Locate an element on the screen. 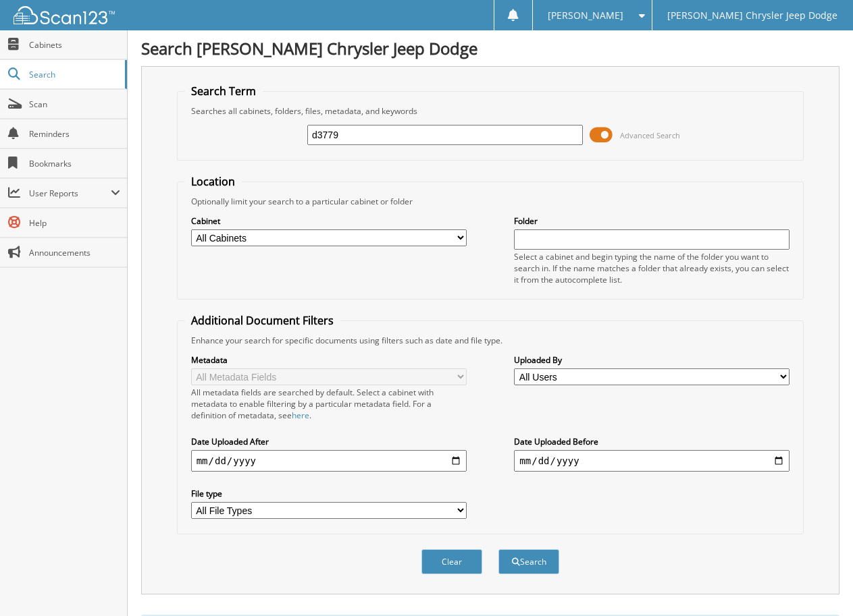 Image resolution: width=853 pixels, height=616 pixels. span: Advanced Search is located at coordinates (649, 135).